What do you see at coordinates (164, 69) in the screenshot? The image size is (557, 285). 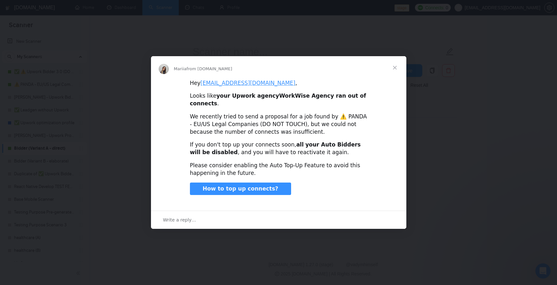 I see `img: Profile image for Mariia` at bounding box center [164, 69].